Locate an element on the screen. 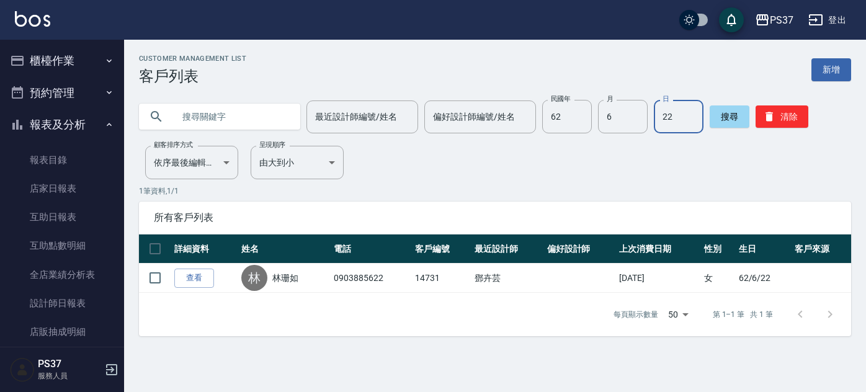 Image resolution: width=866 pixels, height=392 pixels. th: 電話 is located at coordinates (371, 249).